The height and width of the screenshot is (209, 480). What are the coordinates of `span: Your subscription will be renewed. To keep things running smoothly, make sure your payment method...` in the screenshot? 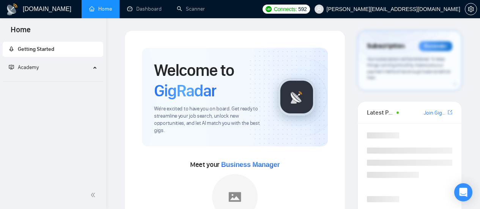 It's located at (409, 68).